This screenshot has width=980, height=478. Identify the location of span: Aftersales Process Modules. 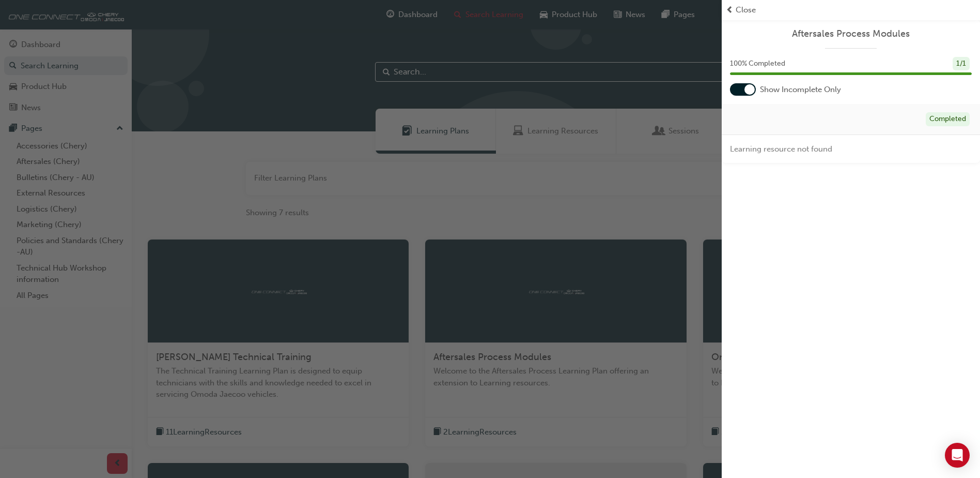
(851, 33).